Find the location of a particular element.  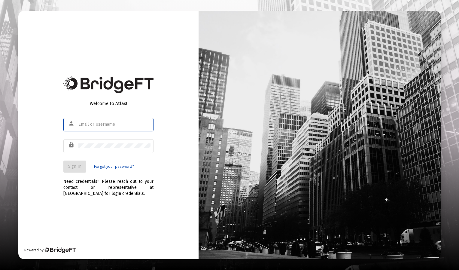

div: Welcome to Atlas! is located at coordinates (108, 103).